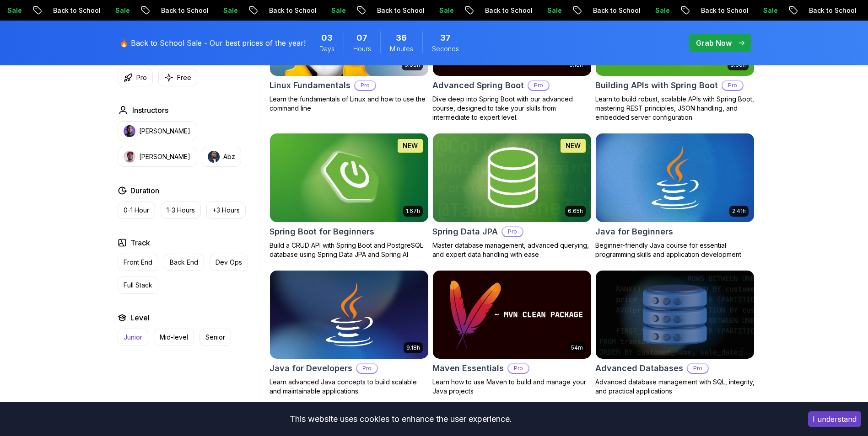 The width and height of the screenshot is (868, 436). Describe the element at coordinates (311, 368) in the screenshot. I see `h2: Java for Developers` at that location.